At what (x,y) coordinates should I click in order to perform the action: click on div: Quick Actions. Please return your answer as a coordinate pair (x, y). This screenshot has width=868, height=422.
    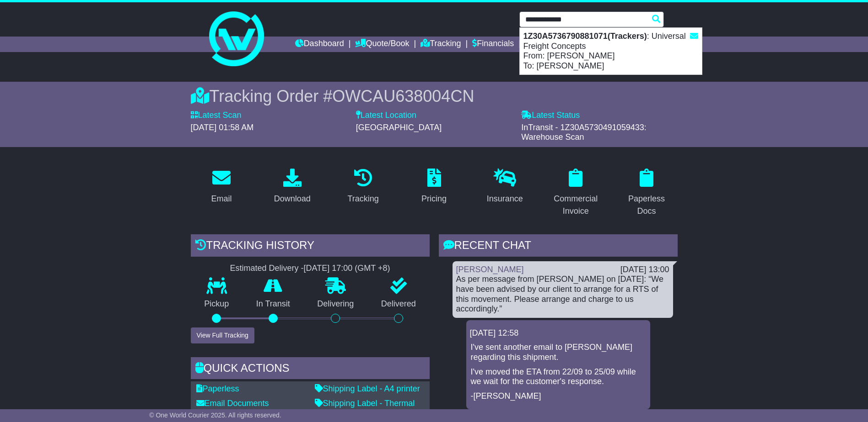
    Looking at the image, I should click on (310, 369).